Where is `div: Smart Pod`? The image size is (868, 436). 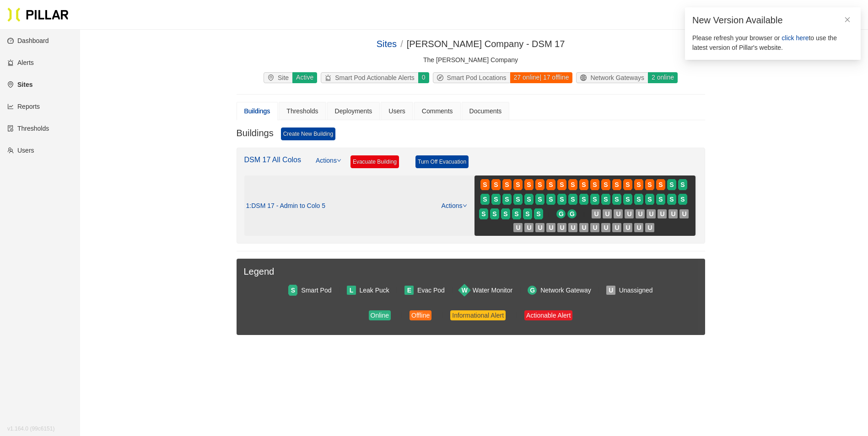 div: Smart Pod is located at coordinates (316, 290).